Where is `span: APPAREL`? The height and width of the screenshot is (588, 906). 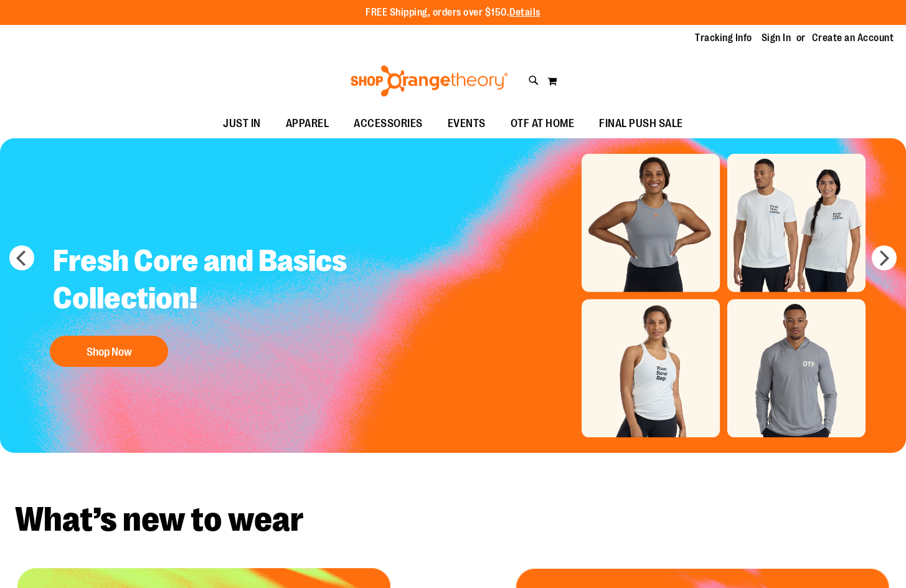
span: APPAREL is located at coordinates (308, 123).